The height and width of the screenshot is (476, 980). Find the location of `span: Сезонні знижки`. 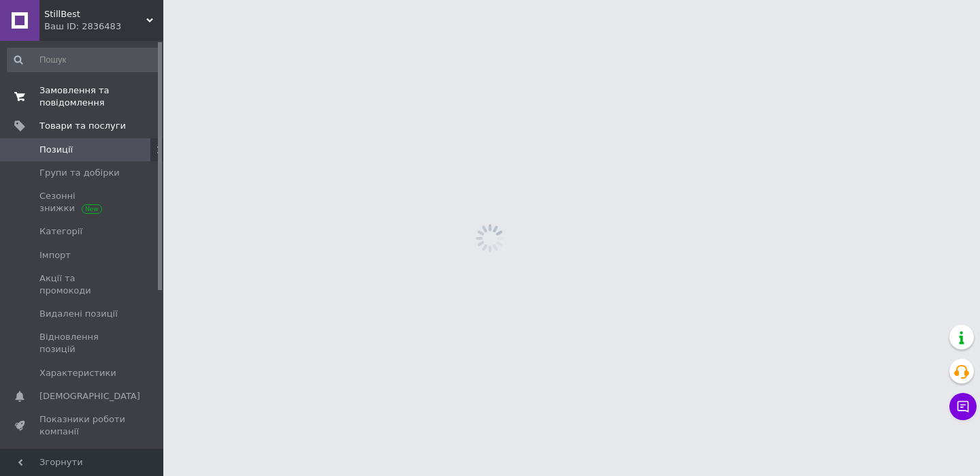

span: Сезонні знижки is located at coordinates (82, 202).